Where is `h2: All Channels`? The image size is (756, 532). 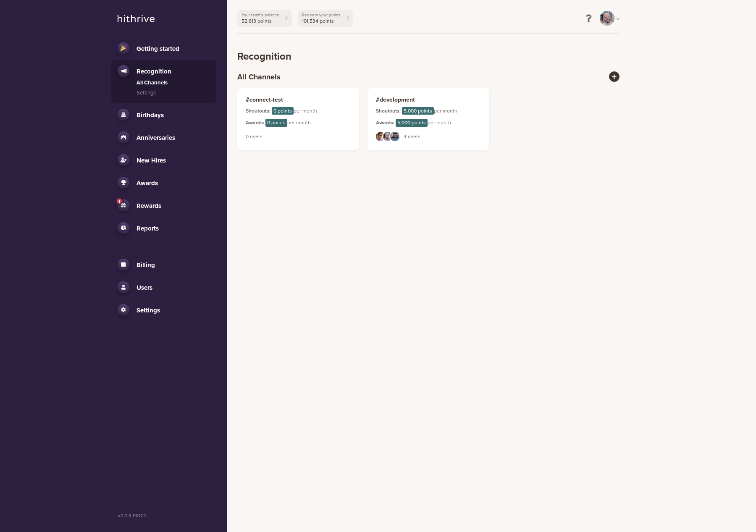
h2: All Channels is located at coordinates (258, 77).